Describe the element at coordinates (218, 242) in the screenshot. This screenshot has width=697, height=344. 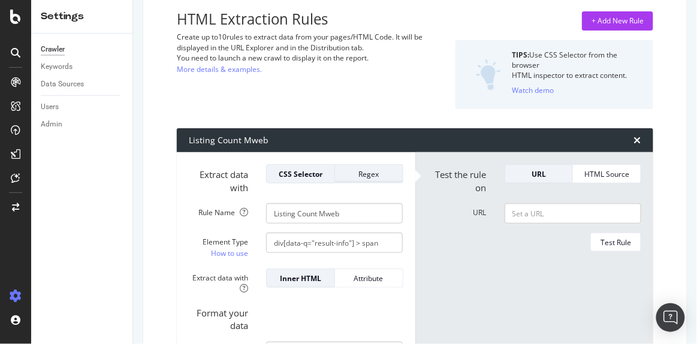
I see `div: Element Type` at that location.